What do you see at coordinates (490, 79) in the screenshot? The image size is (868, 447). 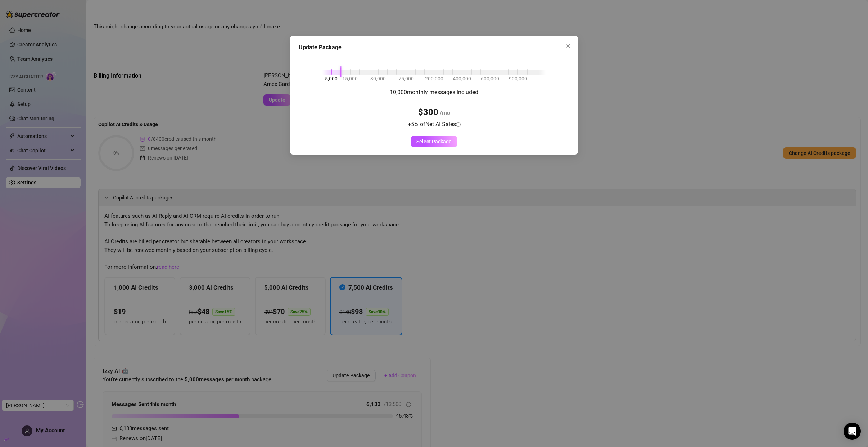 I see `span: 600,000` at bounding box center [490, 79].